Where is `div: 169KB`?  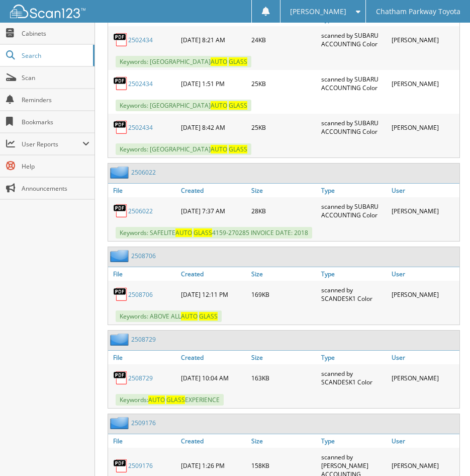
div: 169KB is located at coordinates (284, 294).